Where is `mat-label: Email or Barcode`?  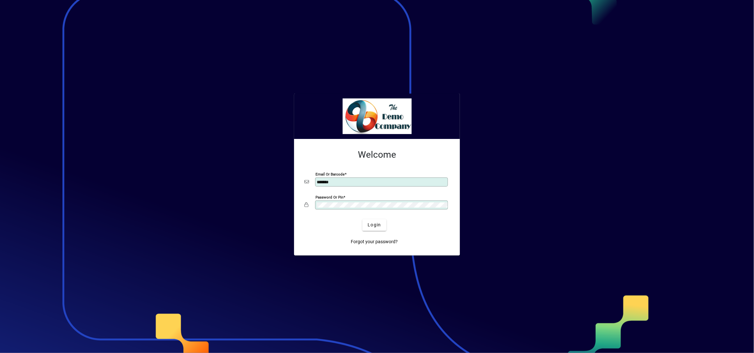 mat-label: Email or Barcode is located at coordinates (330, 174).